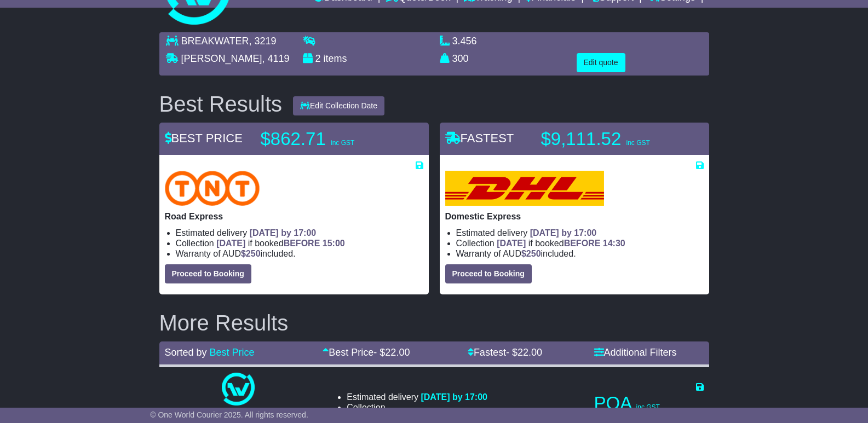 This screenshot has width=868, height=423. Describe the element at coordinates (318, 58) in the screenshot. I see `span: 2` at that location.